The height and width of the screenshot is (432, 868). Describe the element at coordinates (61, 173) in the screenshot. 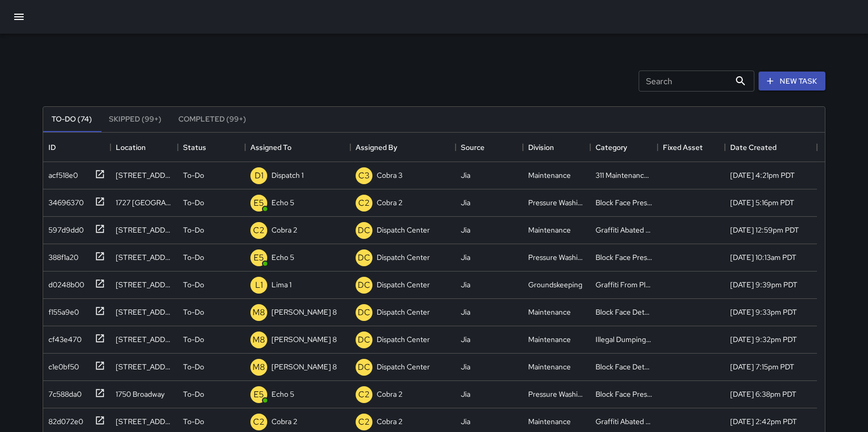

I see `div: acf518e0` at that location.